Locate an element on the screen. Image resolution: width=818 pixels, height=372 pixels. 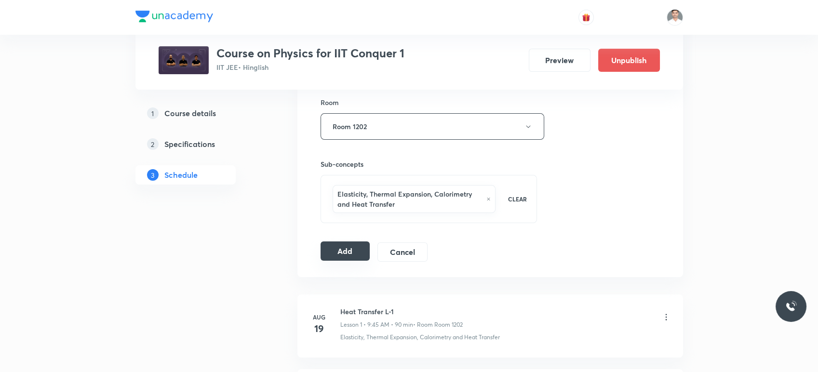
h6: Heat Transfer L-1 is located at coordinates (401, 311).